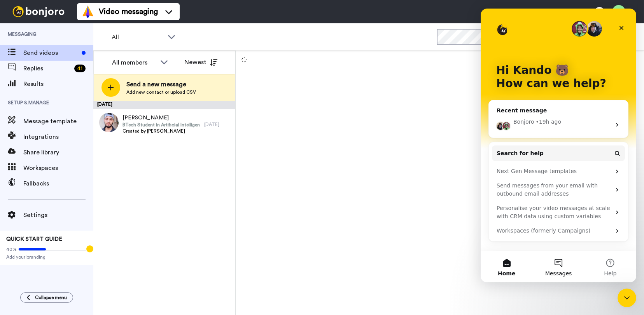 Image resolution: width=644 pixels, height=315 pixels. What do you see at coordinates (109, 122) in the screenshot?
I see `img: ad3ed8e9-57e5-47d6-929d-71b30c50def1.jpg` at bounding box center [109, 122].